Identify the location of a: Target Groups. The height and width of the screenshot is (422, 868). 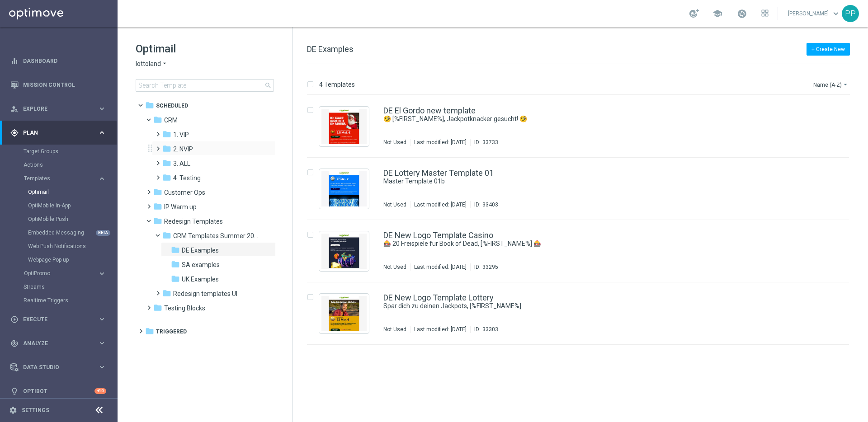
(59, 151).